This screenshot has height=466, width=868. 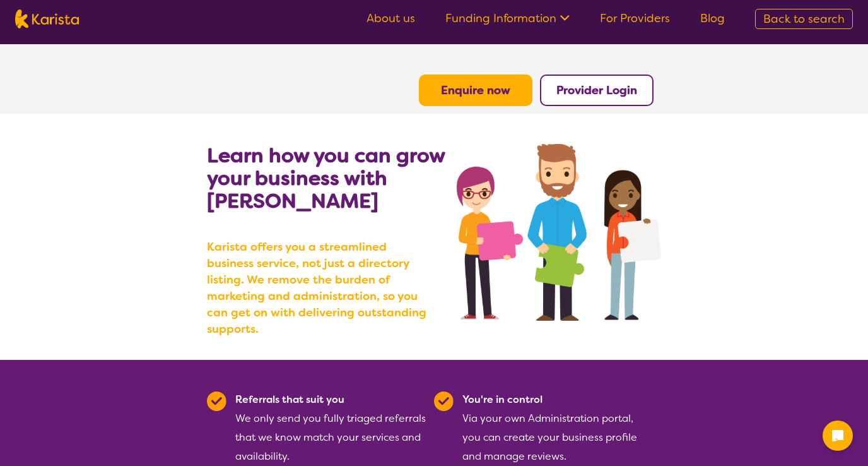 I want to click on a: Provider Login, so click(x=596, y=90).